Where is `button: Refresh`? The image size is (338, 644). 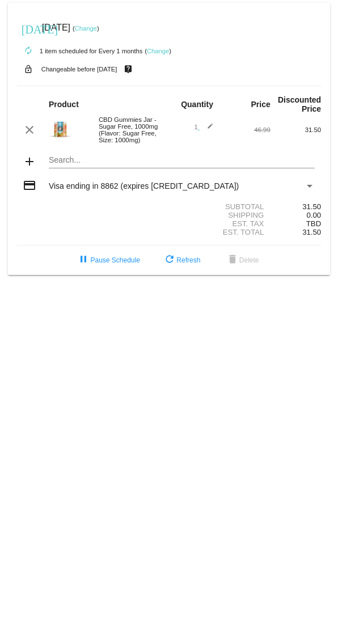
button: Refresh is located at coordinates (182, 260).